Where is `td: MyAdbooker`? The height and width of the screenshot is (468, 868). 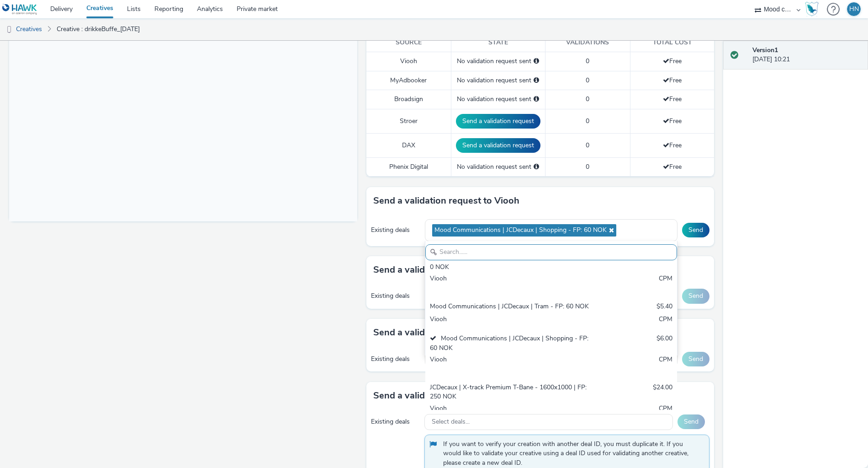
td: MyAdbooker is located at coordinates (409, 80).